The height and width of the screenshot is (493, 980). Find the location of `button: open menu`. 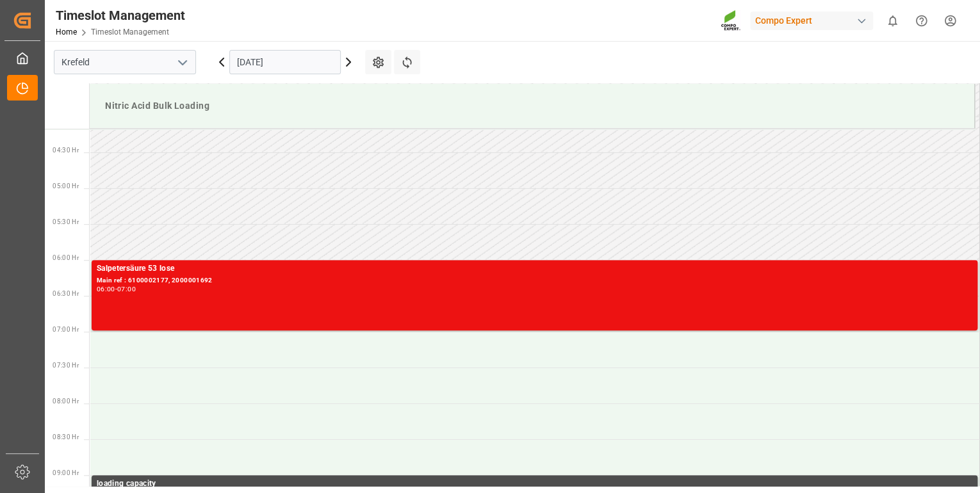

button: open menu is located at coordinates (182, 62).